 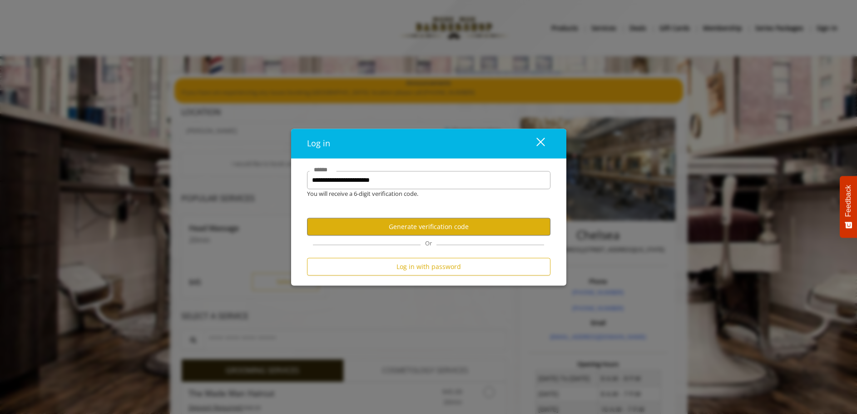 What do you see at coordinates (428, 243) in the screenshot?
I see `span: Or` at bounding box center [428, 243].